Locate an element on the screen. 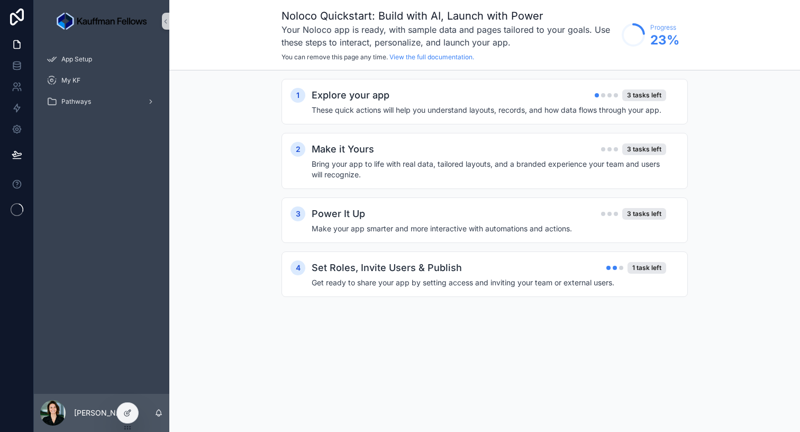 Image resolution: width=800 pixels, height=432 pixels. span: App Setup is located at coordinates (77, 59).